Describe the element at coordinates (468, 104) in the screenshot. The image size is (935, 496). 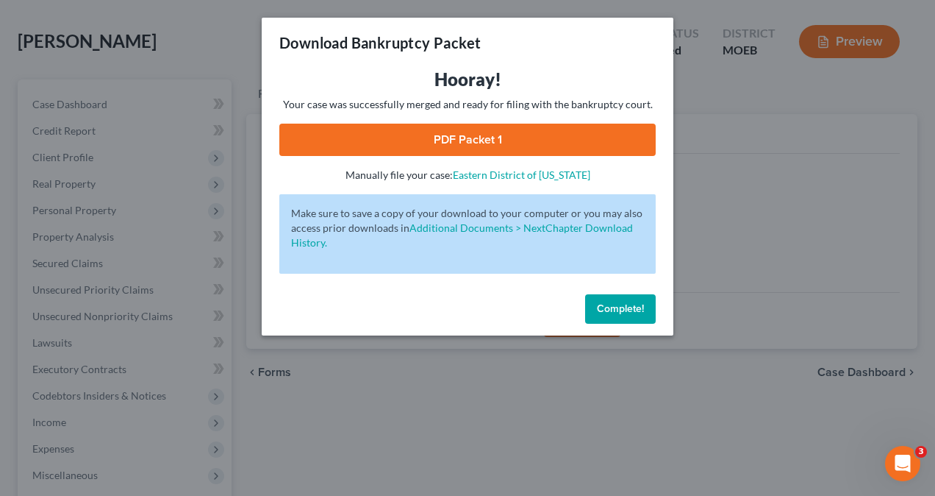
I see `p: Your case was successfully merged and ready for filing with the bankruptcy court.` at that location.